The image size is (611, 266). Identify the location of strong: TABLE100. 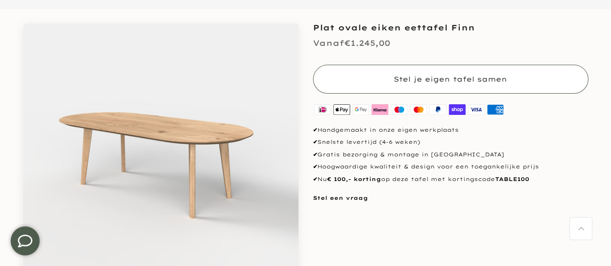
(512, 179).